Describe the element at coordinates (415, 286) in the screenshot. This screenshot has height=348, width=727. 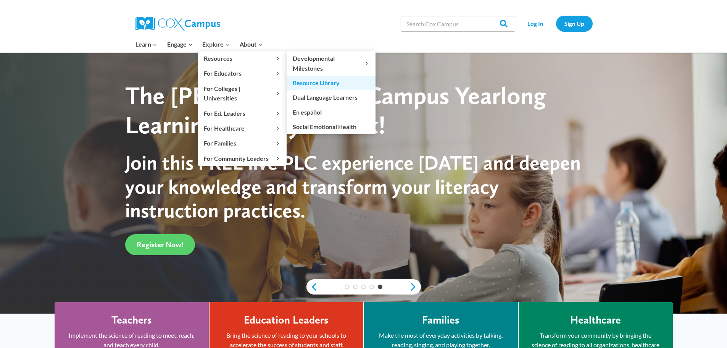
I see `a: next` at that location.